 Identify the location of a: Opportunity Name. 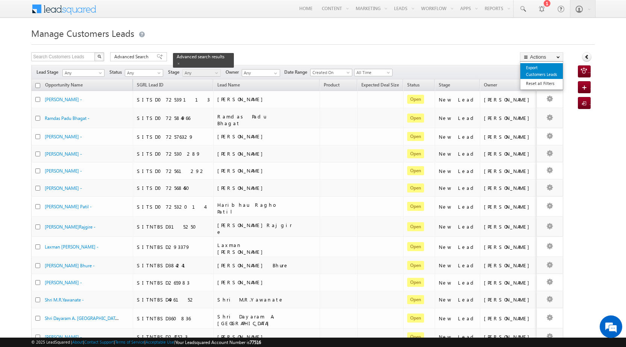
(64, 86).